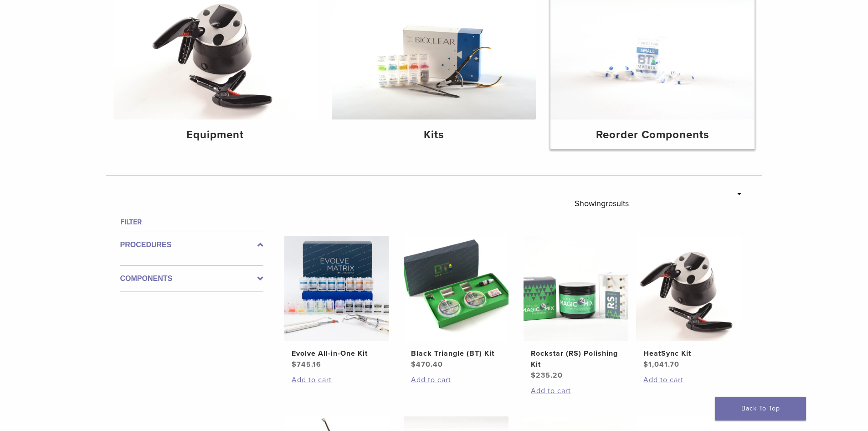 This screenshot has height=431, width=868. What do you see at coordinates (576, 288) in the screenshot?
I see `img: Rockstar (RS) Polishing Kit` at bounding box center [576, 288].